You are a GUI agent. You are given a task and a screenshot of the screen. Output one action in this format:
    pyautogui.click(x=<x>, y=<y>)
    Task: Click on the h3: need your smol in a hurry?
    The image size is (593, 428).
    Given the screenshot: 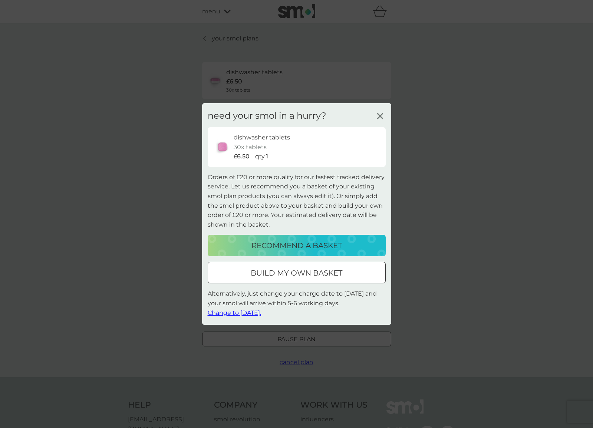 What is the action you would take?
    pyautogui.click(x=267, y=116)
    